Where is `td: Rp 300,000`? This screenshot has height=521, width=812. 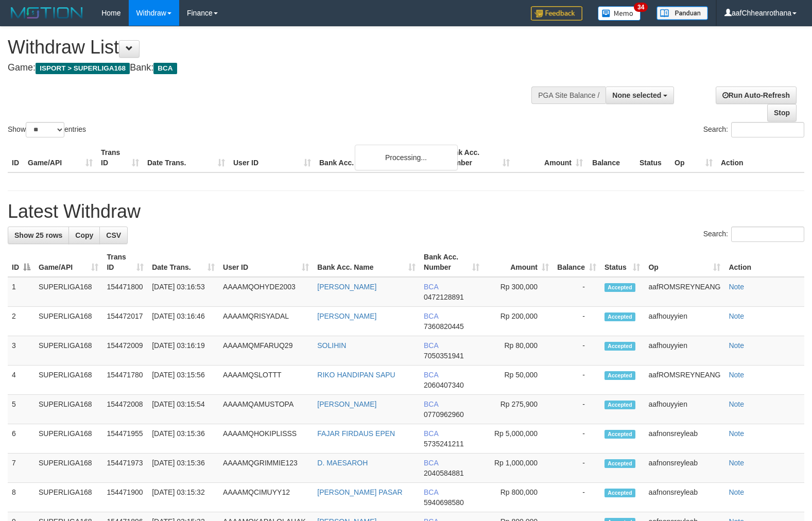
td: Rp 300,000 is located at coordinates (518, 292).